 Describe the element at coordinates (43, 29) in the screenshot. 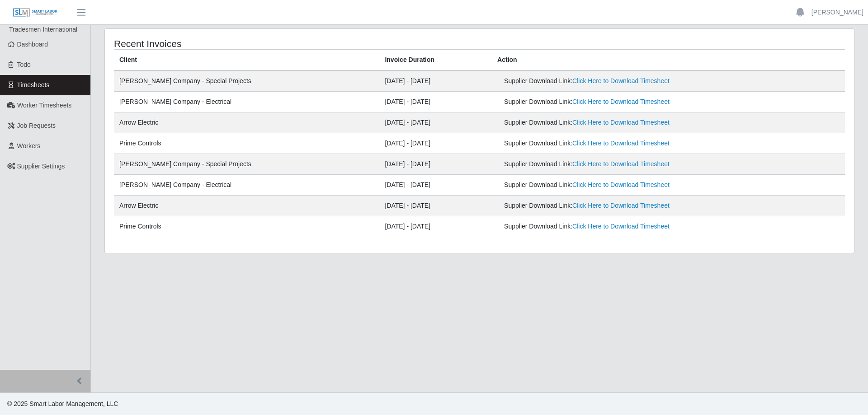

I see `span: Tradesmen International` at that location.